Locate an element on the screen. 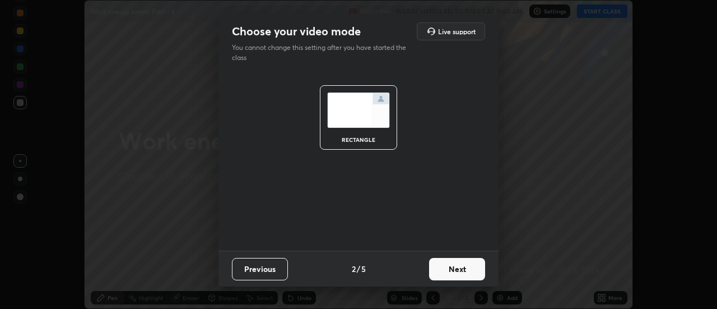 This screenshot has width=717, height=309. button: Next is located at coordinates (457, 269).